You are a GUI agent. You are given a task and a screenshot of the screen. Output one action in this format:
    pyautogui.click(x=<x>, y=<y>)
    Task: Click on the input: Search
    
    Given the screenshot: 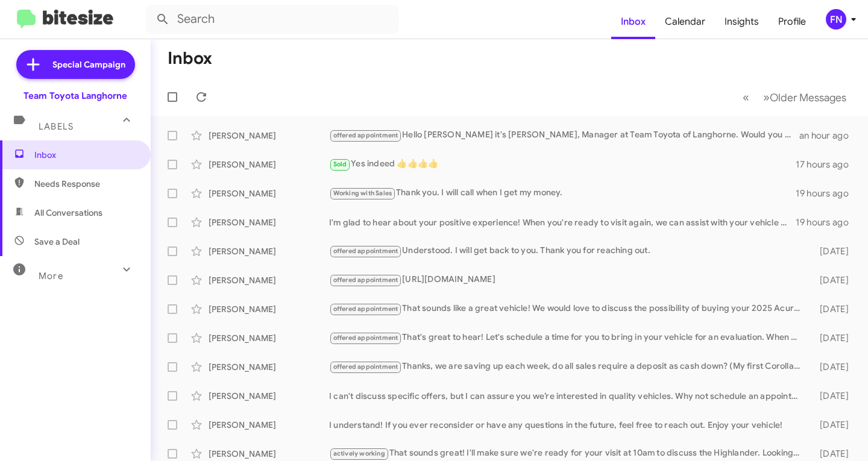 What is the action you would take?
    pyautogui.click(x=272, y=19)
    